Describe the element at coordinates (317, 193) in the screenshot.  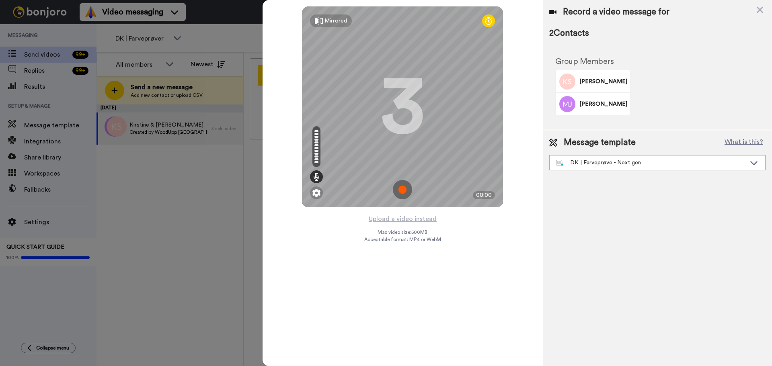
I see `img: ic_gear.svg` at that location.